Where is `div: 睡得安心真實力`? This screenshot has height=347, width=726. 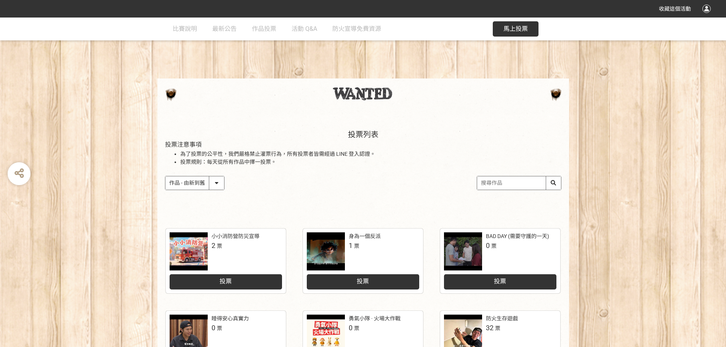
div: 睡得安心真實力 is located at coordinates (230, 319).